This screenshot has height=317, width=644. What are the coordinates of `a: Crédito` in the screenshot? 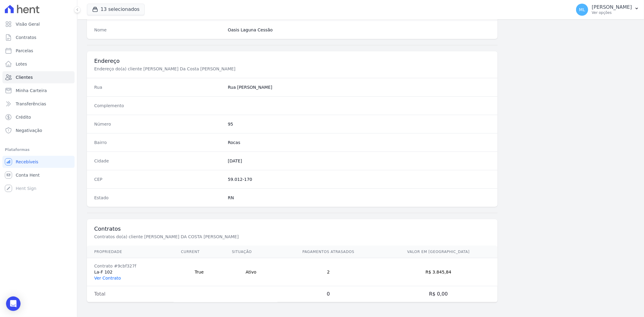 It's located at (38, 117).